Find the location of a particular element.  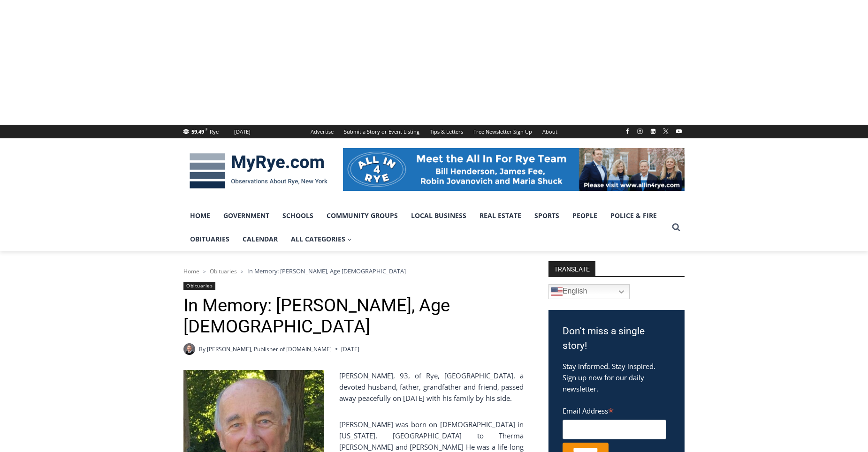

a: About is located at coordinates (550, 132).